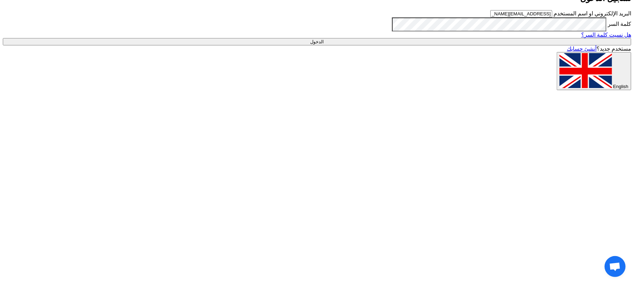 The image size is (634, 284). Describe the element at coordinates (317, 42) in the screenshot. I see `input: الدخول` at that location.